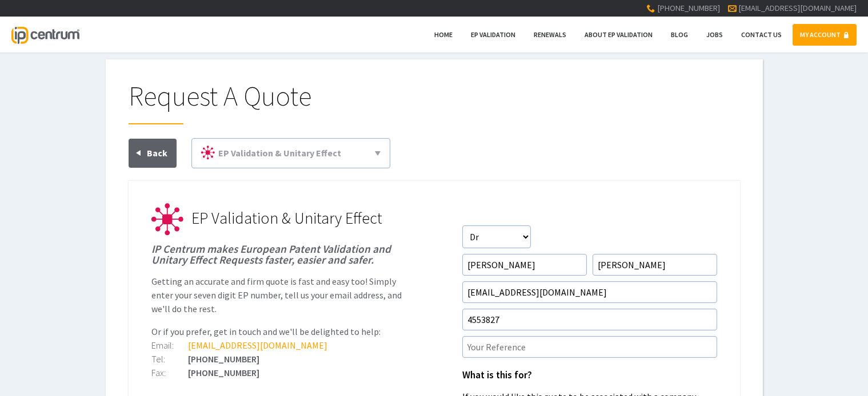 The width and height of the screenshot is (868, 396). Describe the element at coordinates (157, 153) in the screenshot. I see `span: Back` at that location.